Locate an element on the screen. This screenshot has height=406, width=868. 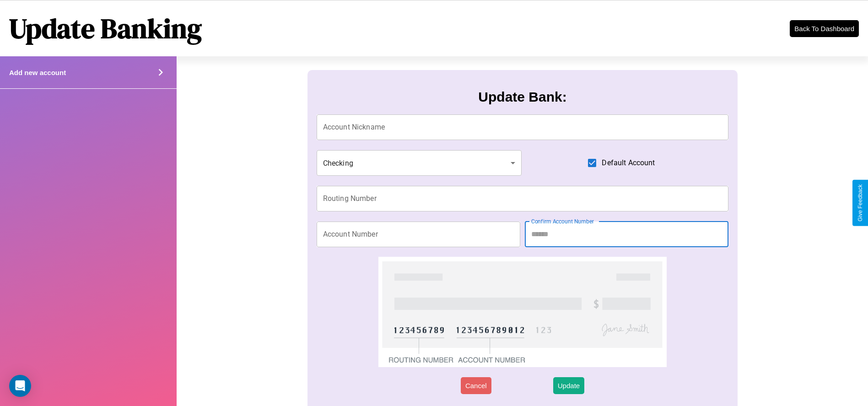
img: check is located at coordinates (522, 312).